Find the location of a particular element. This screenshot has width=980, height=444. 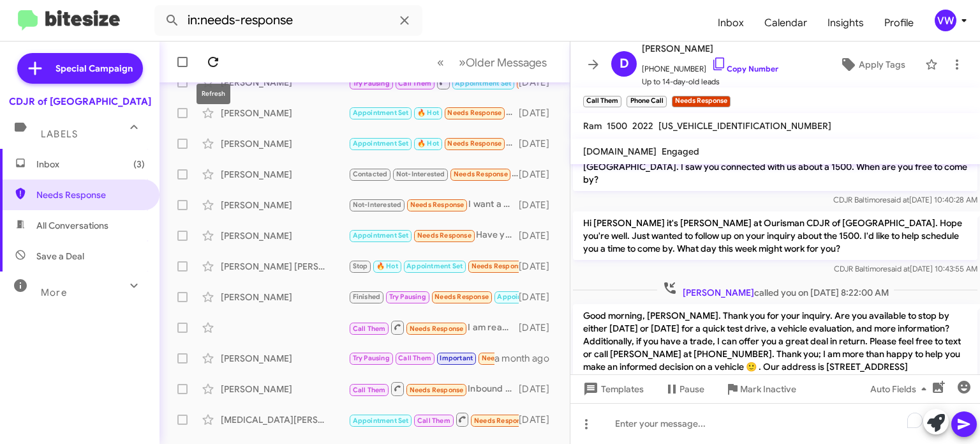

div: I actually bought a vehicle with you guys over the weekend is located at coordinates (421, 357).